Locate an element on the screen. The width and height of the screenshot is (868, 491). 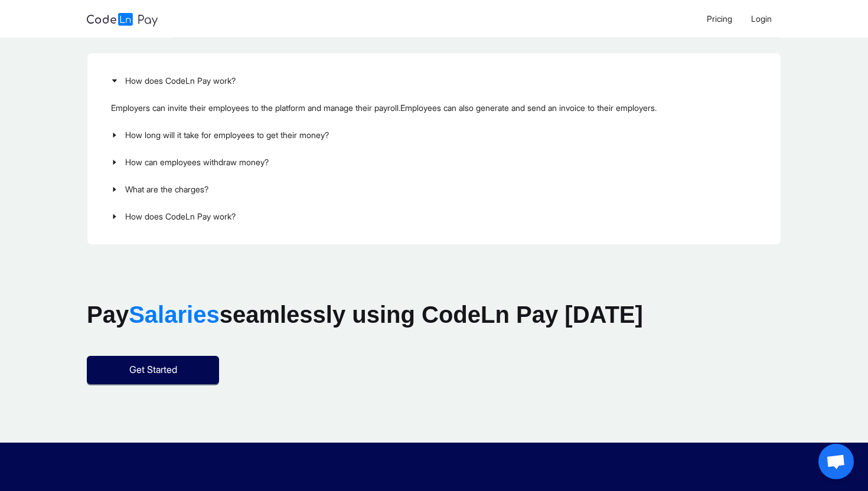
span: How can employees withdraw money? is located at coordinates (441, 162).